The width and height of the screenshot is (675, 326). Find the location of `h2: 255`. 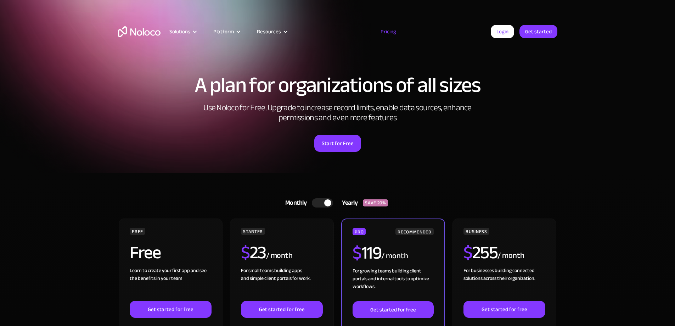

h2: 255 is located at coordinates (481, 252).